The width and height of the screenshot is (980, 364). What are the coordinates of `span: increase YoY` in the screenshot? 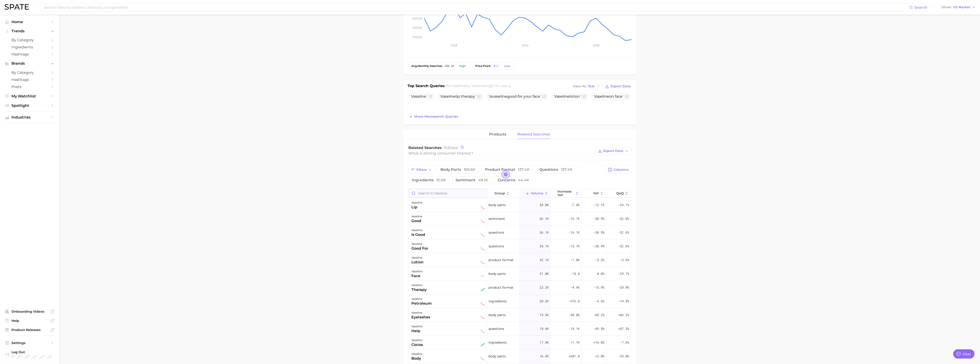 It's located at (566, 193).